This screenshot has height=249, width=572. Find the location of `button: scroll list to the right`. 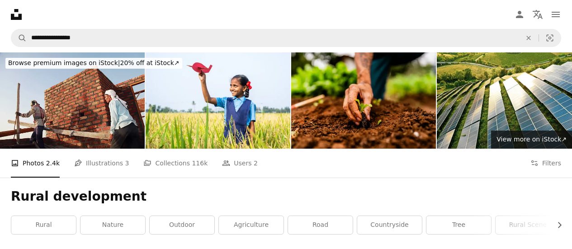

button: scroll list to the right is located at coordinates (556, 225).